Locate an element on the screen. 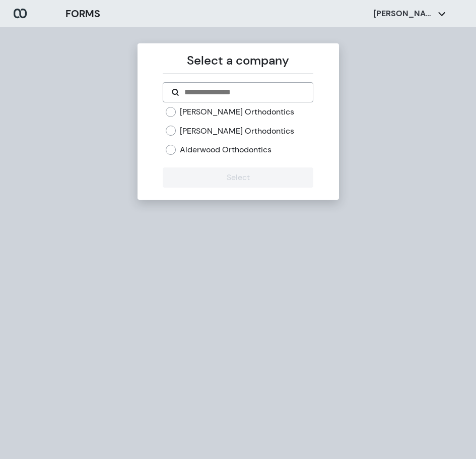 This screenshot has height=459, width=476. button: Select is located at coordinates (238, 177).